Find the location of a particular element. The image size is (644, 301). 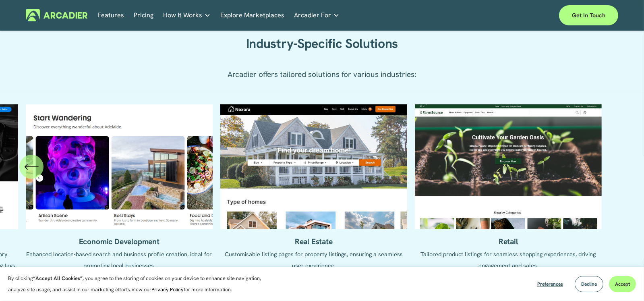

a: Features is located at coordinates (111, 15).